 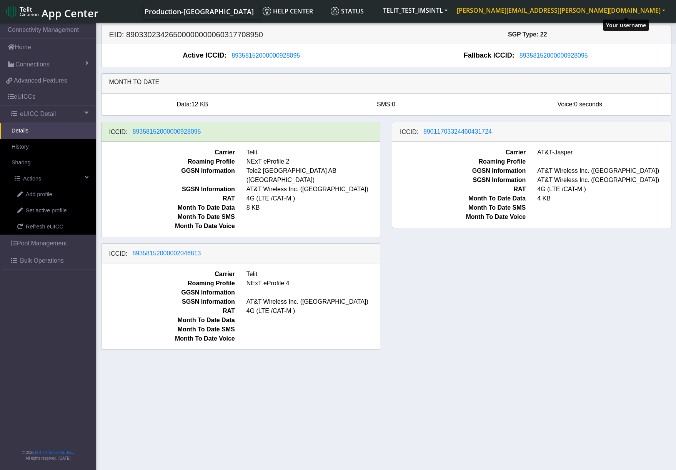 I want to click on span: NExT eProfile 4, so click(x=313, y=284).